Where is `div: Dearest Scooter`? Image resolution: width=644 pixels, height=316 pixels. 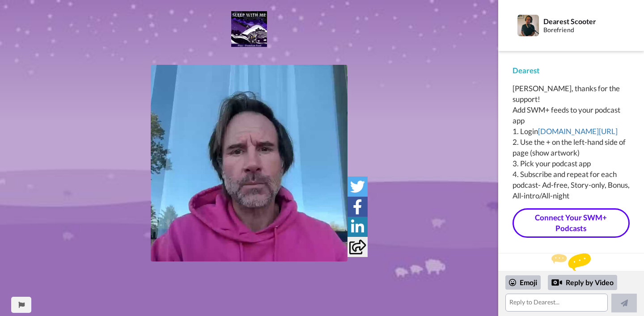
div: Dearest Scooter is located at coordinates (586, 21).